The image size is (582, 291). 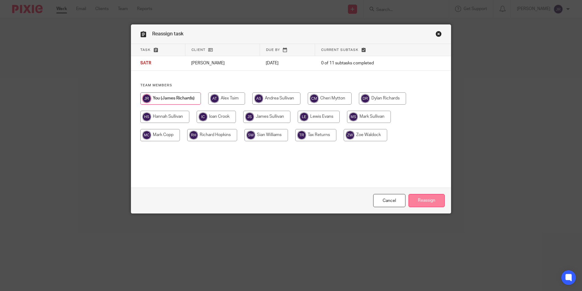 What do you see at coordinates (368, 63) in the screenshot?
I see `td: 0 of 11 subtasks completed` at bounding box center [368, 63].